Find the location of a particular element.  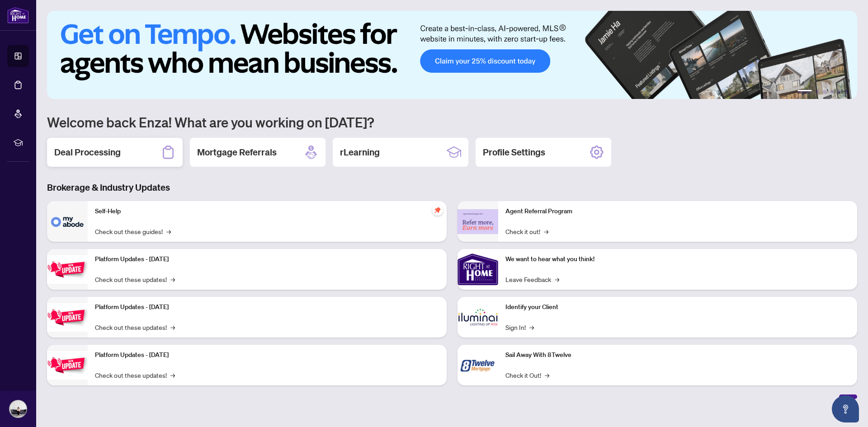

p: Agent Referral Program is located at coordinates (678, 212).